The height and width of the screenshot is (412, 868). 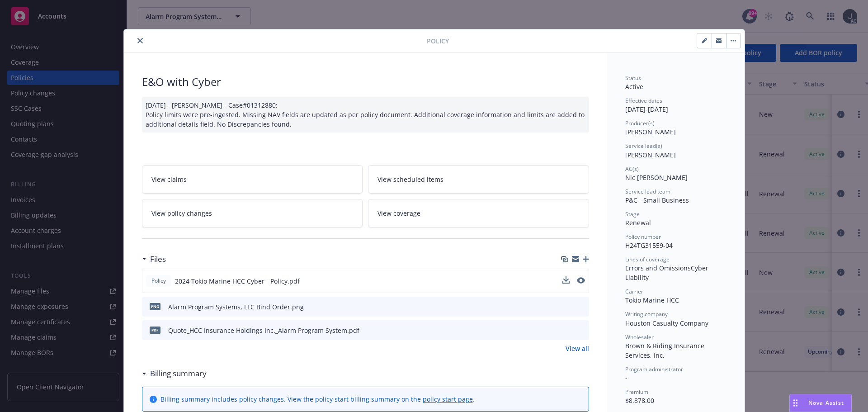 I want to click on a: View all, so click(x=577, y=349).